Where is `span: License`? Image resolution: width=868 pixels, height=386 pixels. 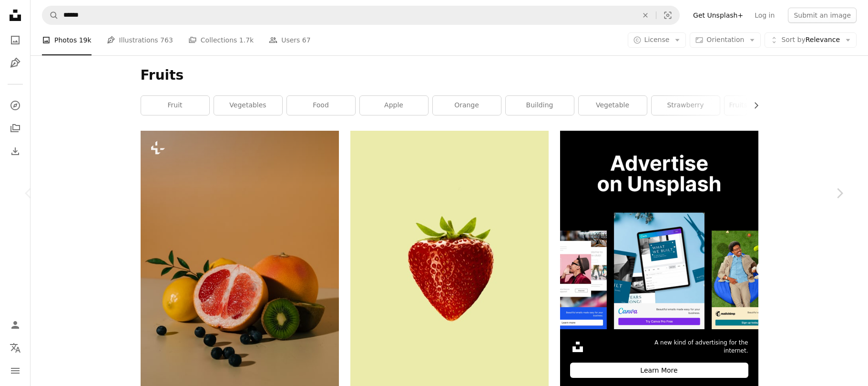 span: License is located at coordinates (657, 39).